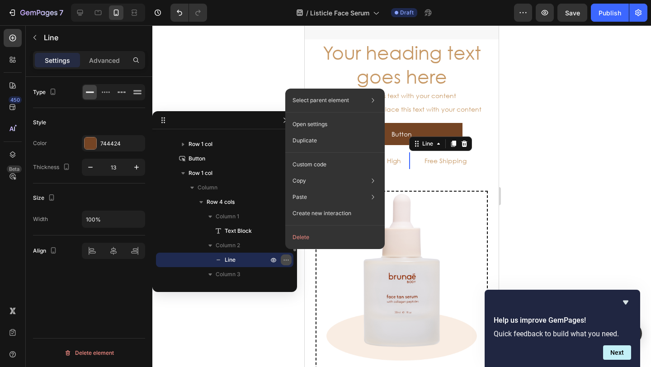  Describe the element at coordinates (57, 60) in the screenshot. I see `p: Settings` at that location.